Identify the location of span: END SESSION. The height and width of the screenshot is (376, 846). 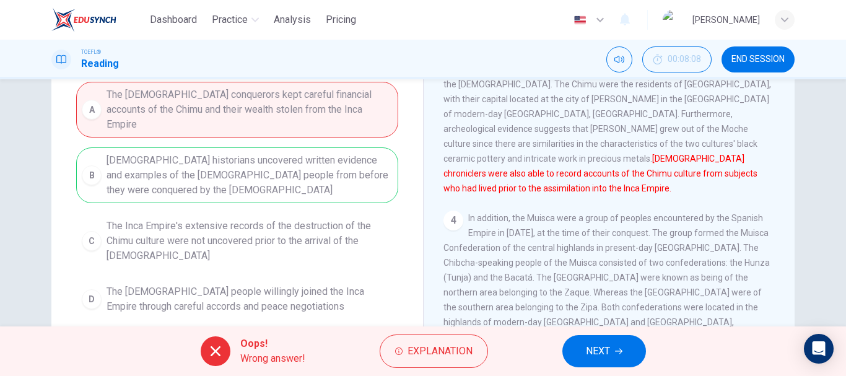
(758, 59).